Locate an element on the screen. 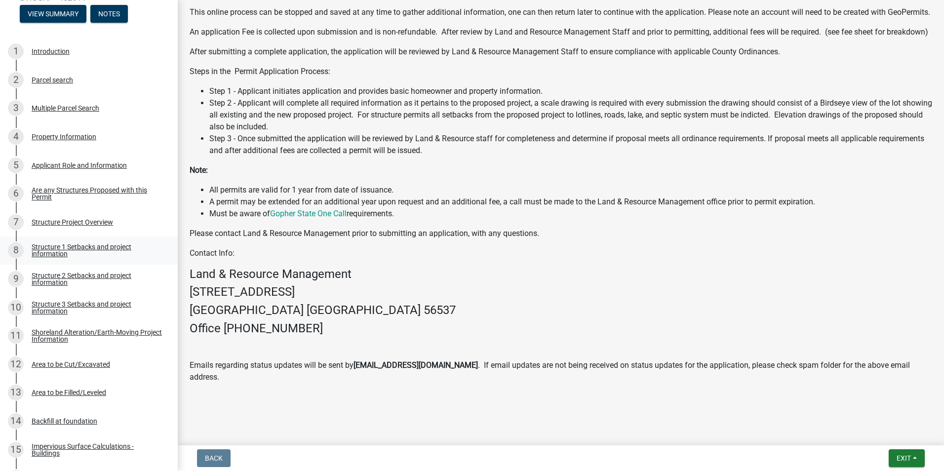 The image size is (944, 471). li: Step 1 - Applicant initiates application and provides basic homeowner and property information. is located at coordinates (571, 91).